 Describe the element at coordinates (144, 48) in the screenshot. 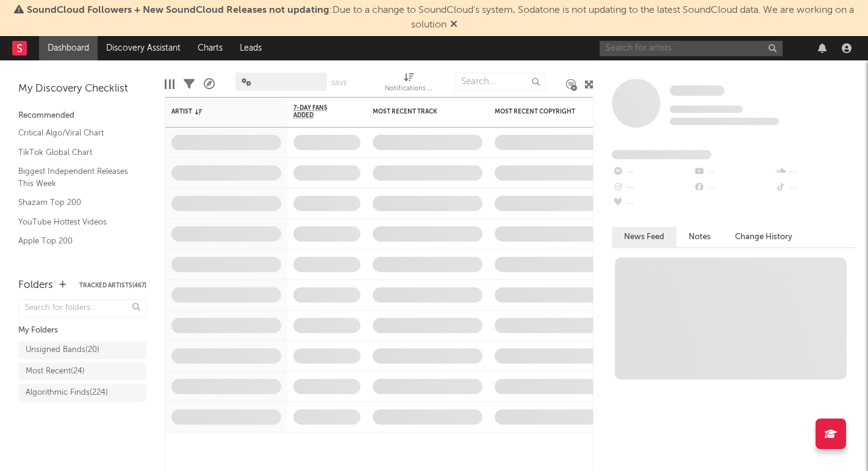

I see `a: Discovery Assistant` at that location.